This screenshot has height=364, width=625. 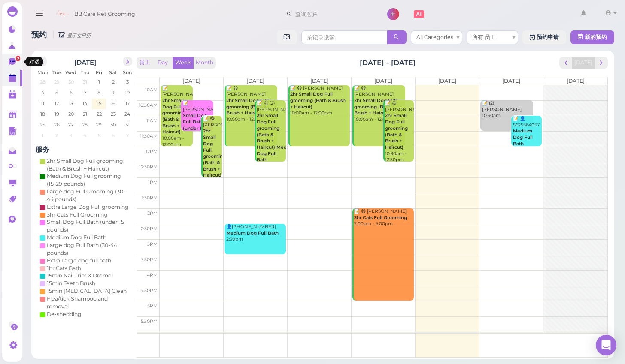 What do you see at coordinates (88, 249) in the screenshot?
I see `div: Large dog Full Bath (30-44 pounds)` at bounding box center [88, 249].